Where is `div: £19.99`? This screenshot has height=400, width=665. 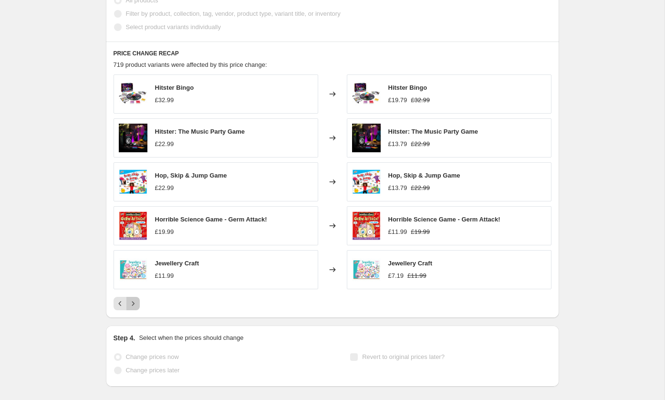
div: £19.99 is located at coordinates (165, 232).